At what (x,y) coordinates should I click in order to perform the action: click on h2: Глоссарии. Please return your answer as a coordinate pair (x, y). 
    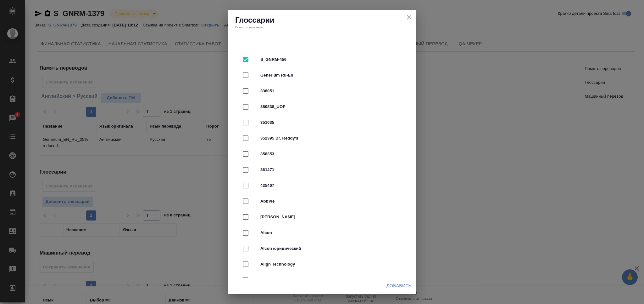
    Looking at the image, I should click on (322, 20).